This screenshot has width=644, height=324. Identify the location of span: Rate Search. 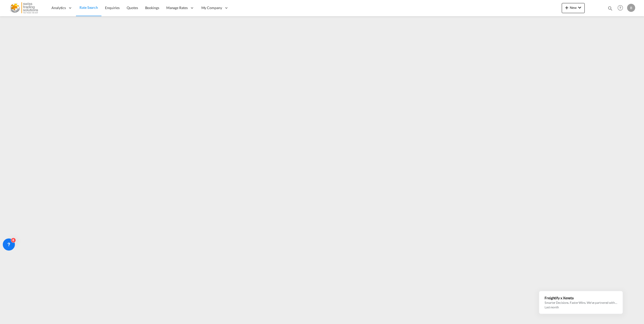
(89, 7).